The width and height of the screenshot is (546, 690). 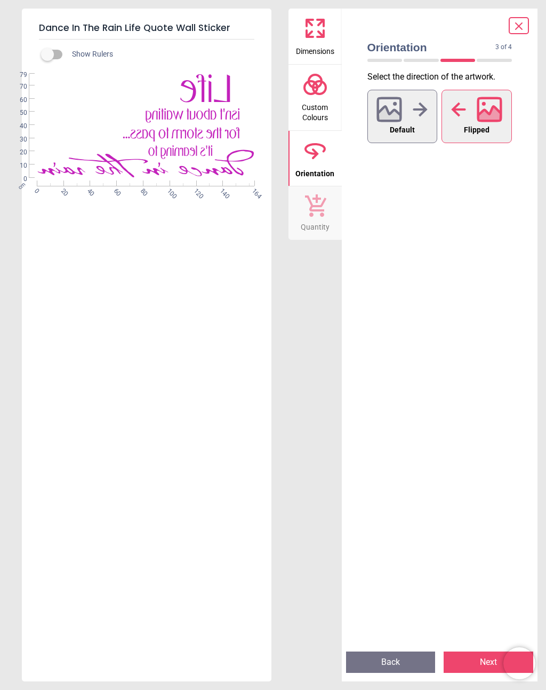 I want to click on button: Flipped, so click(x=477, y=116).